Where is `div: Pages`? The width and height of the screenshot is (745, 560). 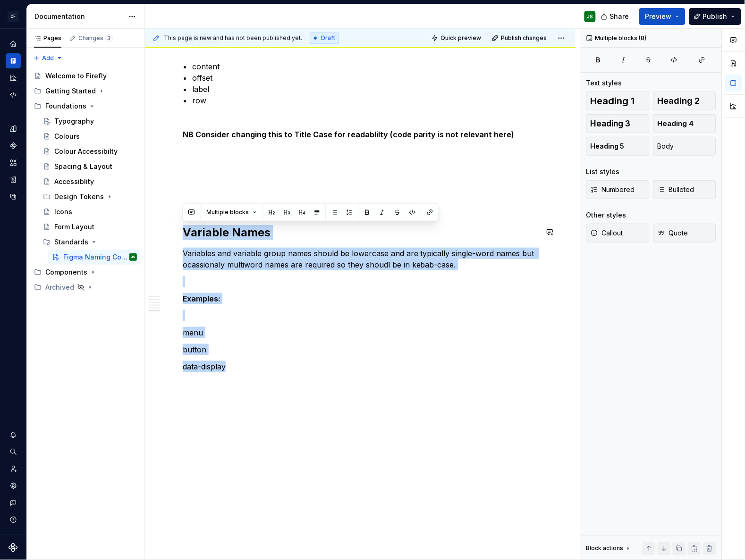
div: Pages is located at coordinates (48, 38).